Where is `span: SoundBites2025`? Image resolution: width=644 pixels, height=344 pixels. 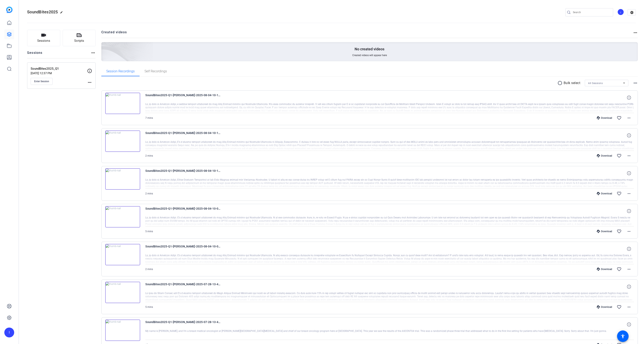 span: SoundBites2025 is located at coordinates (43, 12).